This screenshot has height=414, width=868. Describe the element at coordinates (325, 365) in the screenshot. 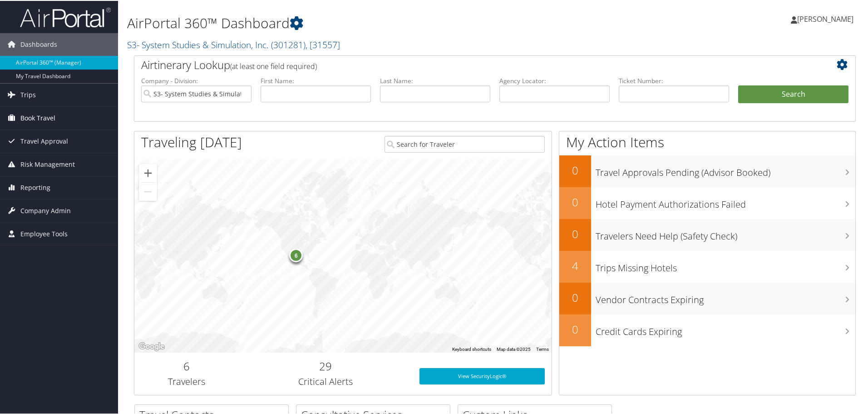

I see `h2: 29` at that location.